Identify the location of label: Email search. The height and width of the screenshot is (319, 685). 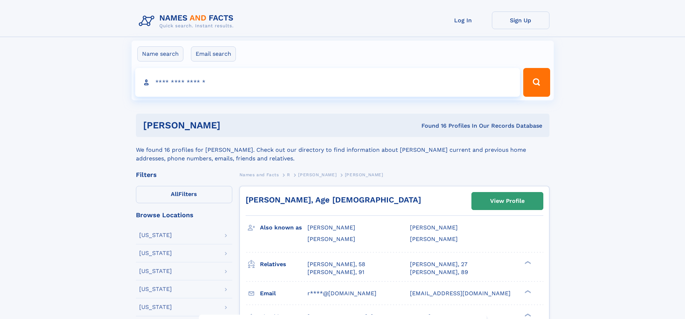
(213, 54).